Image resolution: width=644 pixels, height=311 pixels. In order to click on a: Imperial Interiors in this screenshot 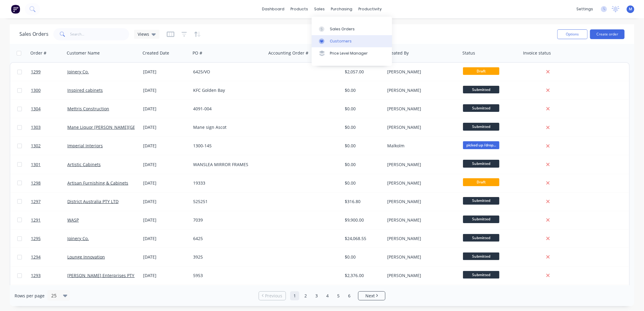, I will do `click(85, 146)`.